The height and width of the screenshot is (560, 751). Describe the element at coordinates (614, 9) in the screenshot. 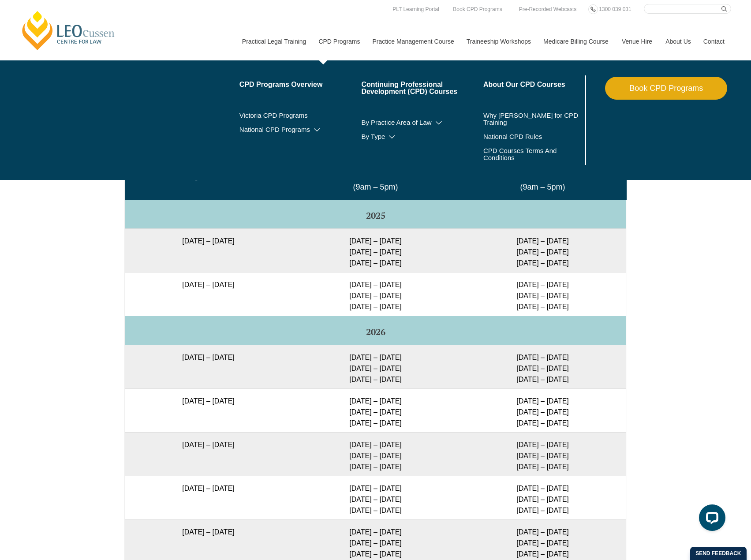

I see `a: 1300 039 031` at that location.